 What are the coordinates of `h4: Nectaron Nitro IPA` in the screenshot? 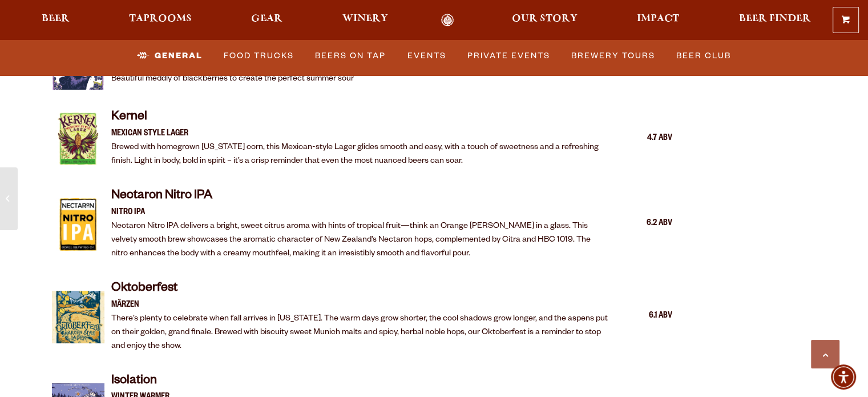 It's located at (360, 197).